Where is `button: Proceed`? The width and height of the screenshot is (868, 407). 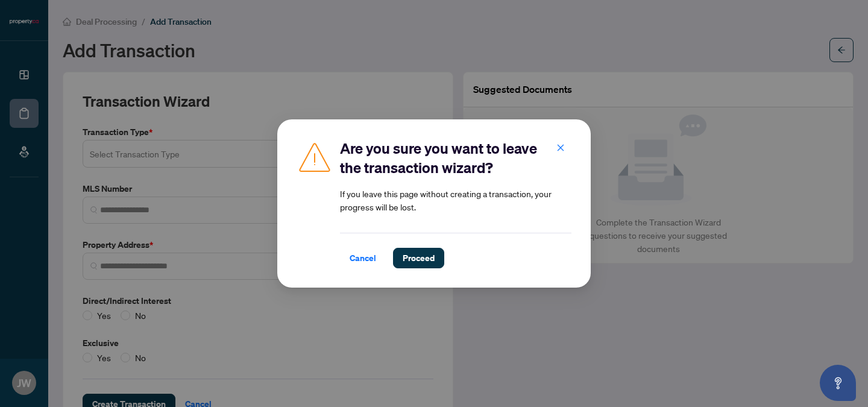 button: Proceed is located at coordinates (418, 258).